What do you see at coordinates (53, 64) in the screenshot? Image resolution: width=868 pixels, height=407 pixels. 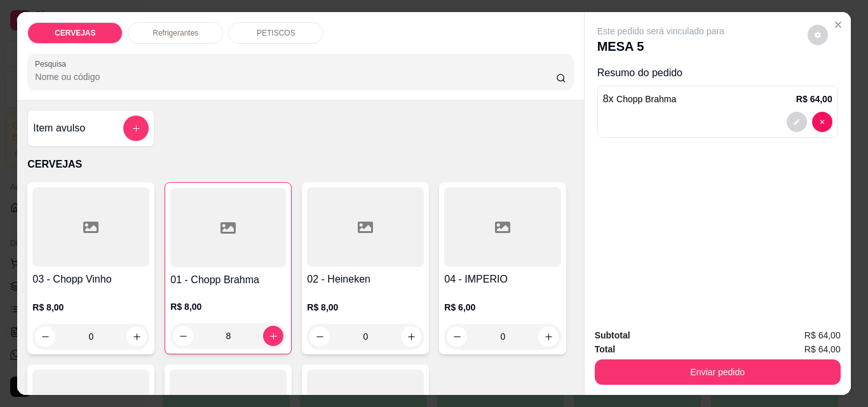 I see `label: Pesquisa` at bounding box center [53, 64].